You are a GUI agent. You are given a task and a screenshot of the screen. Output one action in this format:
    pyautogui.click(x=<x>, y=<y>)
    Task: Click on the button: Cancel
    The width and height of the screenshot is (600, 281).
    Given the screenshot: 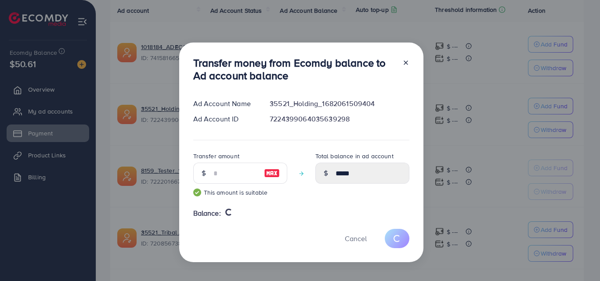 What is the action you would take?
    pyautogui.click(x=356, y=238)
    